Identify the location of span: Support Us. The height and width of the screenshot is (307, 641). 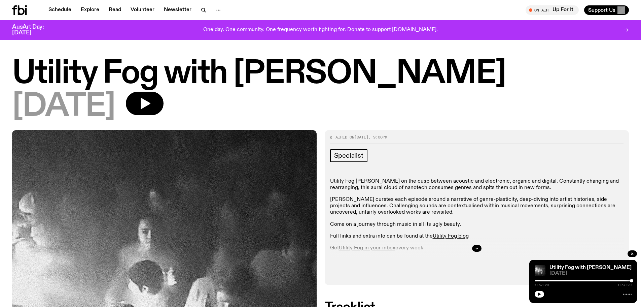
(602, 10).